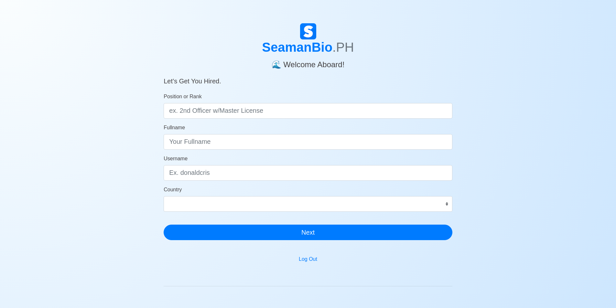 The image size is (616, 308). Describe the element at coordinates (173, 190) in the screenshot. I see `label: Country` at that location.